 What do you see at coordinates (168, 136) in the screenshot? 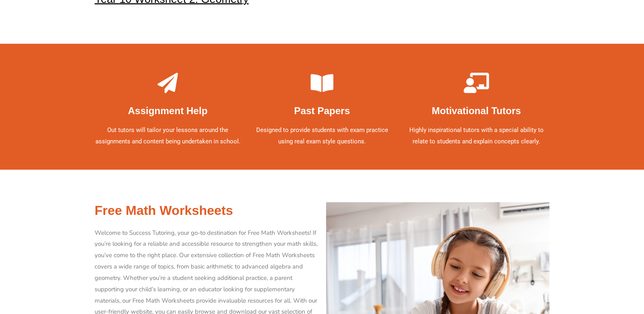
I see `p: Out tutors will tailor your lessons around the assignments and content being undertaken in school.` at bounding box center [168, 136].